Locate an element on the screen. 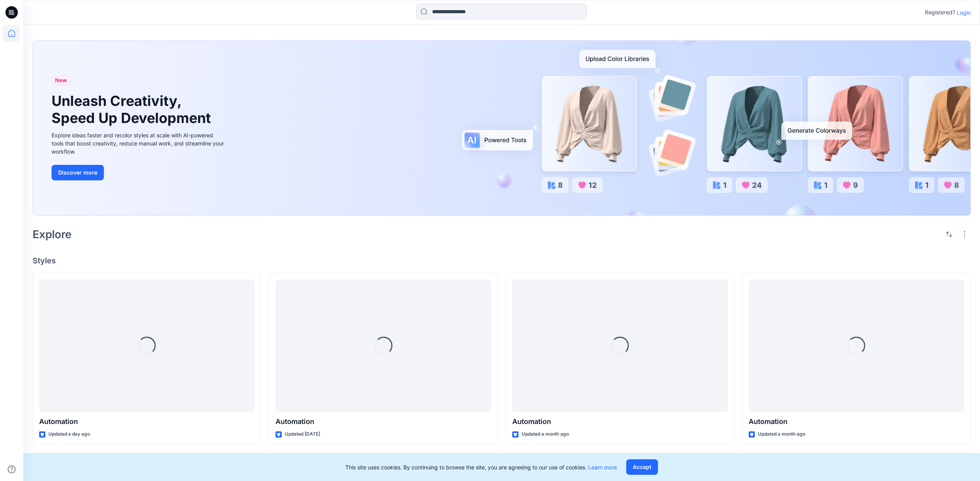  p: Registered? is located at coordinates (940, 13).